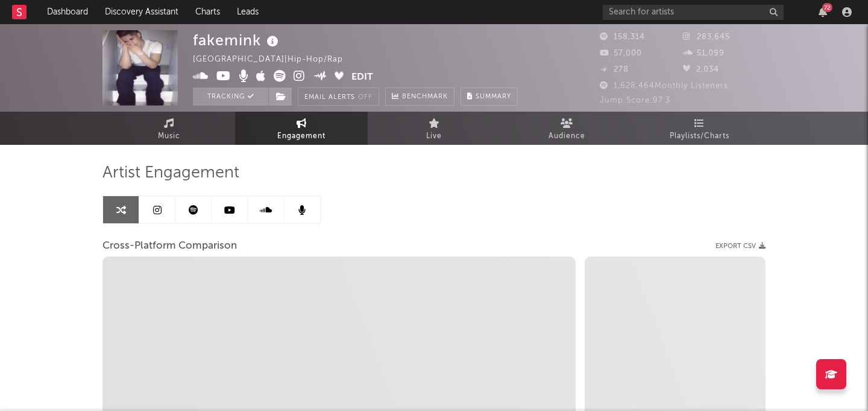  What do you see at coordinates (338, 97) in the screenshot?
I see `button: Email AlertsOff` at bounding box center [338, 97].